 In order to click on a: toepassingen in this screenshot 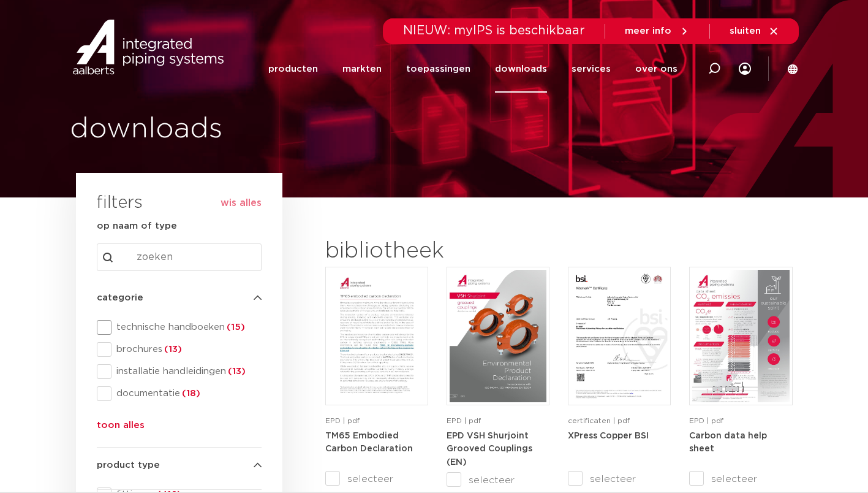, I will do `click(438, 69)`.